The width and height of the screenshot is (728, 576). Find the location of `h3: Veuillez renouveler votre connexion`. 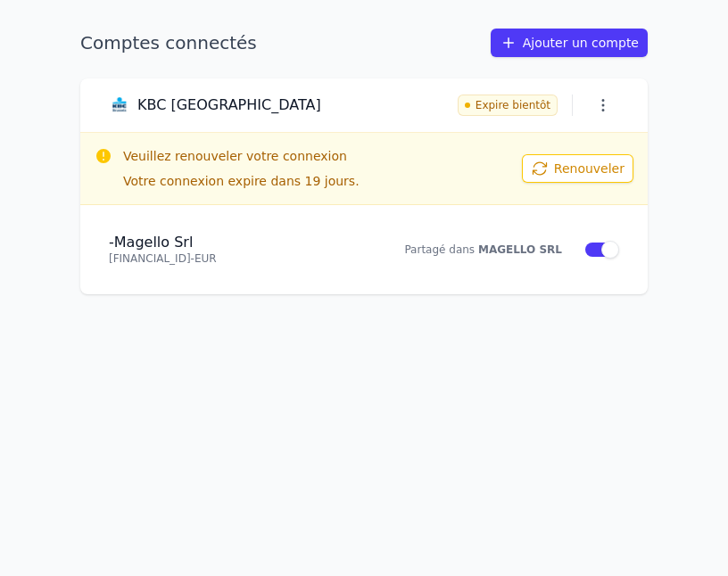

h3: Veuillez renouveler votre connexion is located at coordinates (323, 156).